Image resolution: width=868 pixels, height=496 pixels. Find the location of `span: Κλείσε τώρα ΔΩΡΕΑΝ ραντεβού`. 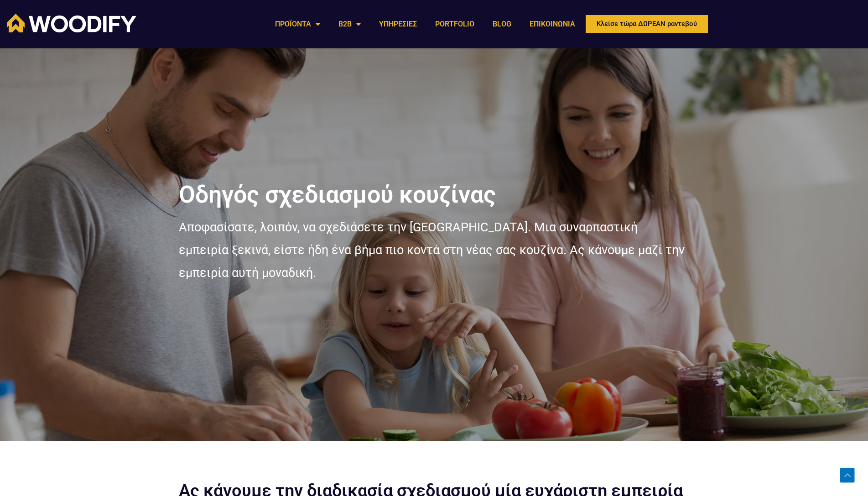

span: Κλείσε τώρα ΔΩΡΕΑΝ ραντεβού is located at coordinates (647, 24).